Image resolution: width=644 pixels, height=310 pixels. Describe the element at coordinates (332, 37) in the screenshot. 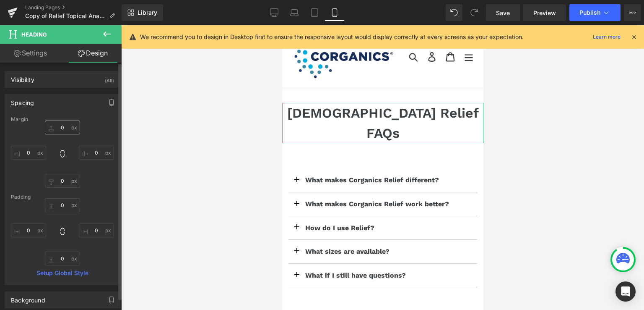

I see `p: We recommend you to design in Desktop first to ensure the responsive layout would display correct...` at that location.